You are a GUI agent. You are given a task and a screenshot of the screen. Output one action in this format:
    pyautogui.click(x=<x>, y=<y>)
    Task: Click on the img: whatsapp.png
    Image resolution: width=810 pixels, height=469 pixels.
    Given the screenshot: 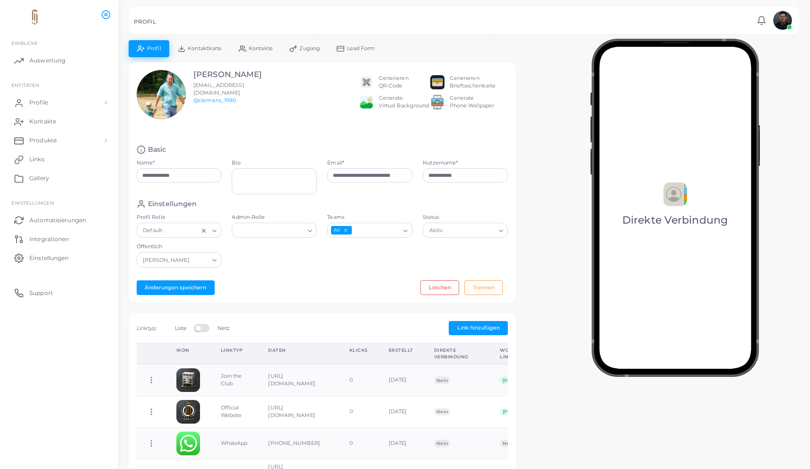 What is the action you would take?
    pyautogui.click(x=188, y=443)
    